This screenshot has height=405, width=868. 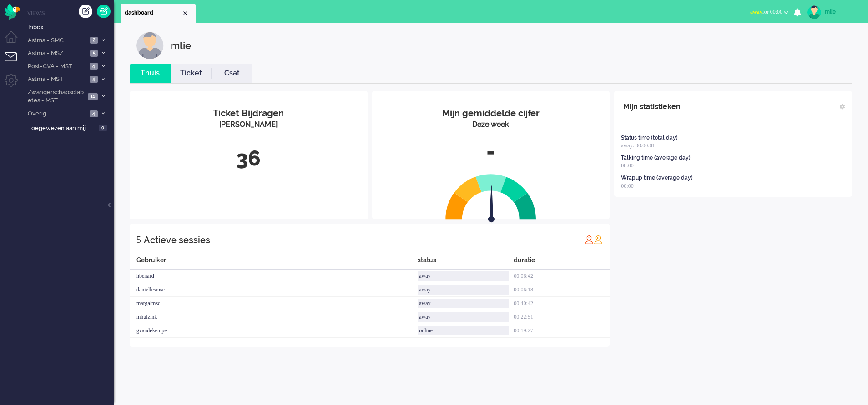 What do you see at coordinates (57, 53) in the screenshot?
I see `span: Astma - MSZ` at bounding box center [57, 53].